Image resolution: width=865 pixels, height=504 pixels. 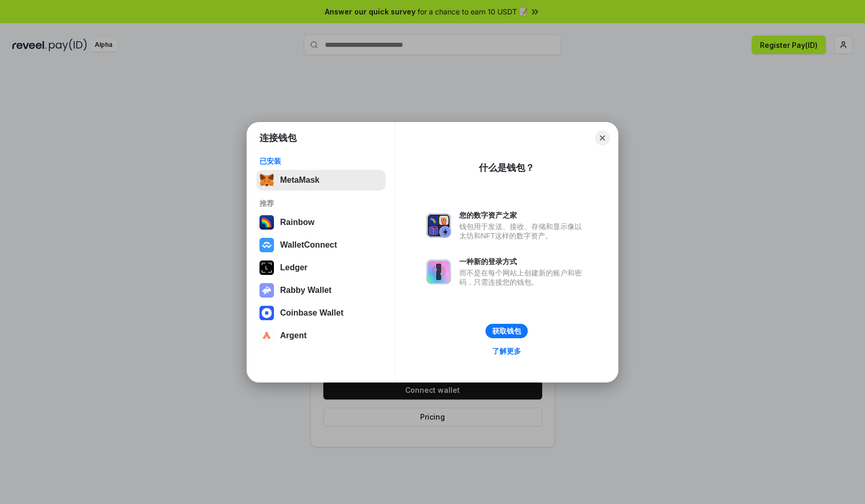 I want to click on div: 而不是在每个网站上创建新的账户和密码，只需连接您的钱包。, so click(x=523, y=277).